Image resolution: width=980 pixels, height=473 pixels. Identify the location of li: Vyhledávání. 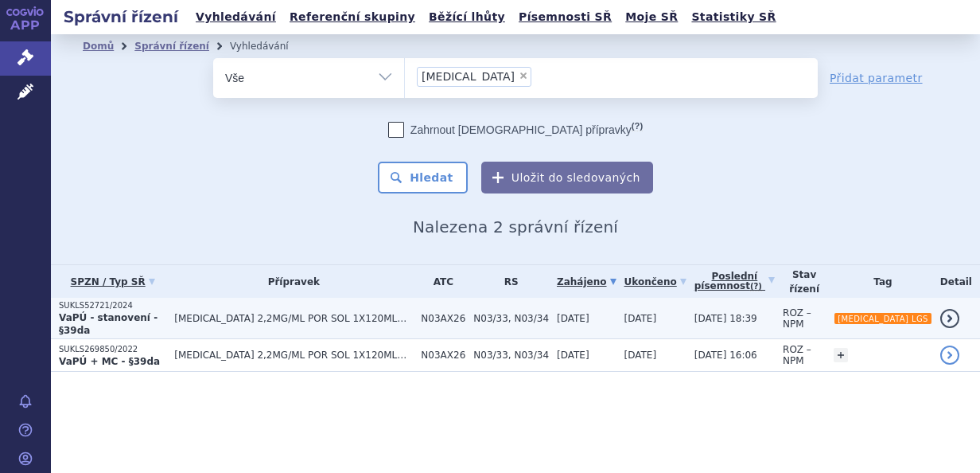
(270, 46).